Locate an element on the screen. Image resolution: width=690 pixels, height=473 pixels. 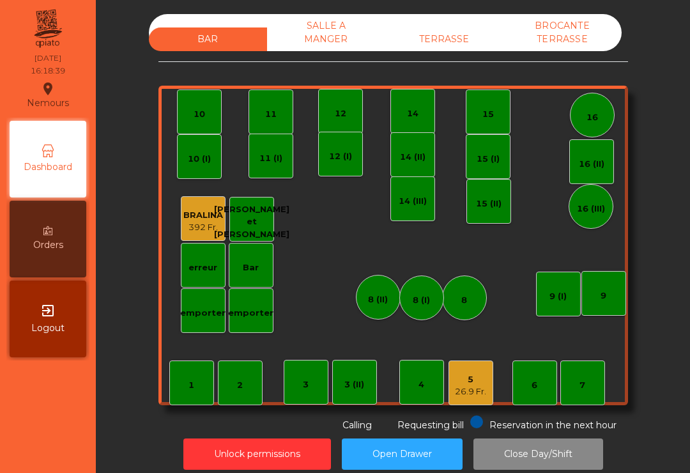
div: 8 (II) is located at coordinates (378, 300).